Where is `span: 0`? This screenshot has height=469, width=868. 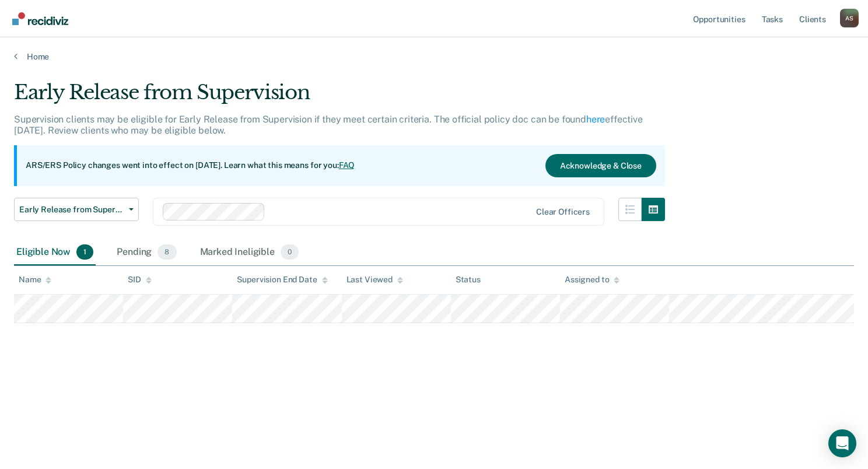 span: 0 is located at coordinates (289, 252).